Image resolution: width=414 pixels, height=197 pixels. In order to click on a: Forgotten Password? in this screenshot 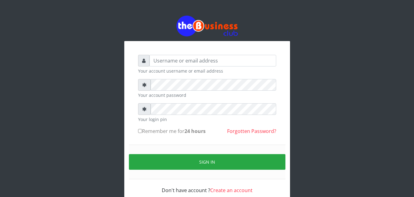, I will do `click(252, 131)`.